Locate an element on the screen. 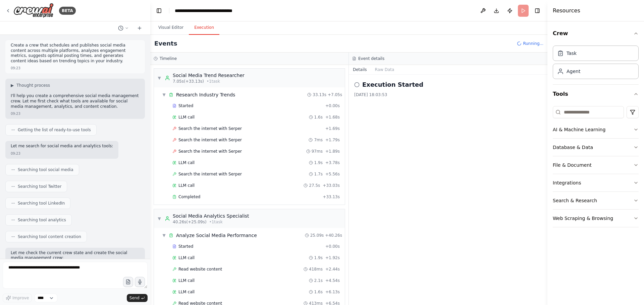 This screenshot has height=305, width=644. span: Improve is located at coordinates (20, 298).